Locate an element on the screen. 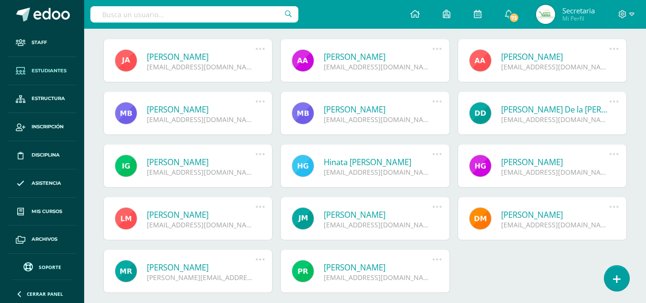 Image resolution: width=646 pixels, height=303 pixels. a: Staff is located at coordinates (42, 43).